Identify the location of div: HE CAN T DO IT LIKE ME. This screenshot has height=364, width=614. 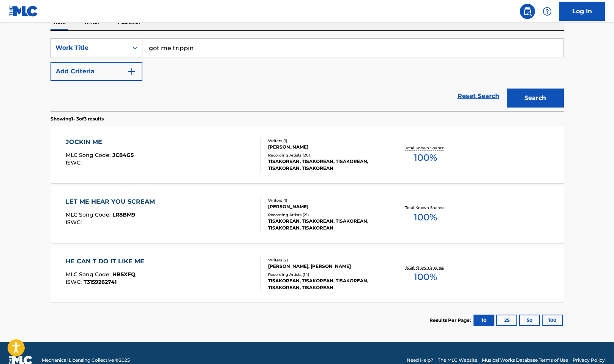
(107, 261).